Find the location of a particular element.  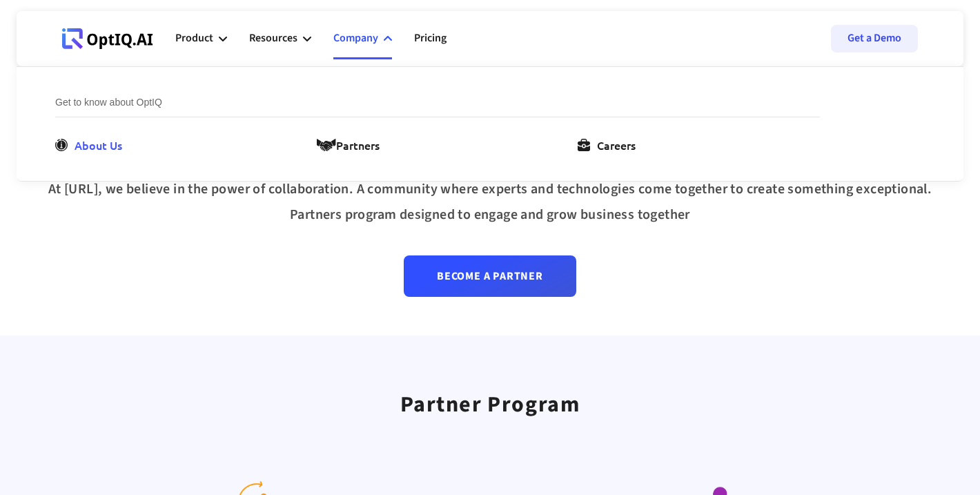

a: Become a partner is located at coordinates (490, 276).